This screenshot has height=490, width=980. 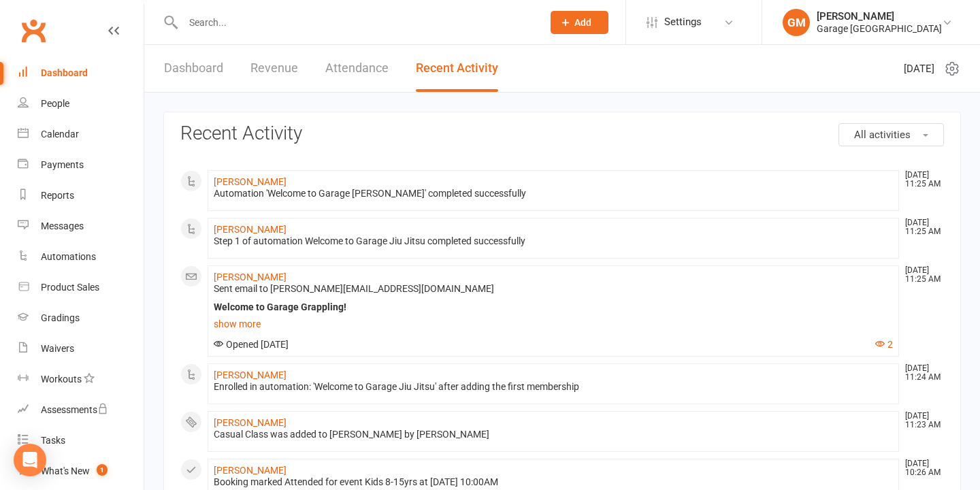 What do you see at coordinates (33, 31) in the screenshot?
I see `a: Clubworx` at bounding box center [33, 31].